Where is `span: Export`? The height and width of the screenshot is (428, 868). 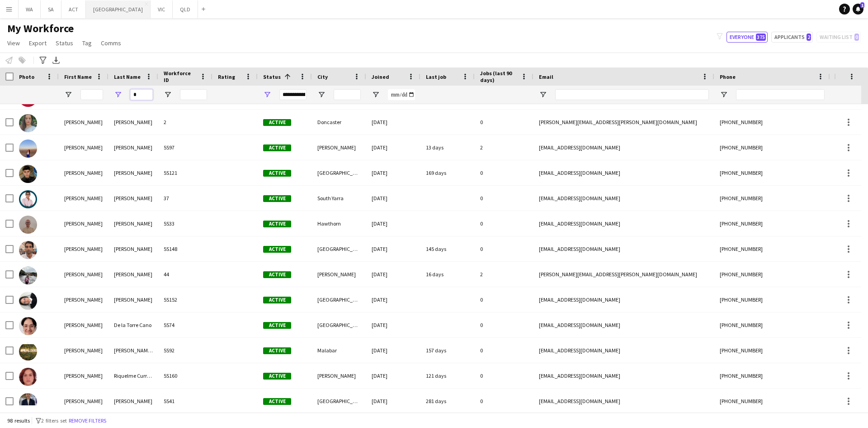 span: Export is located at coordinates (37, 43).